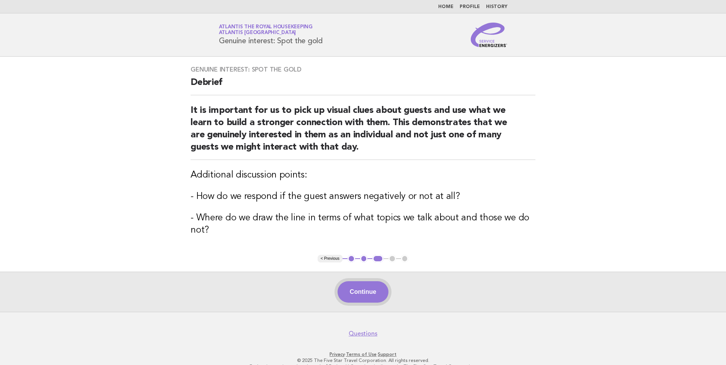  I want to click on img: Service Energizers, so click(489, 35).